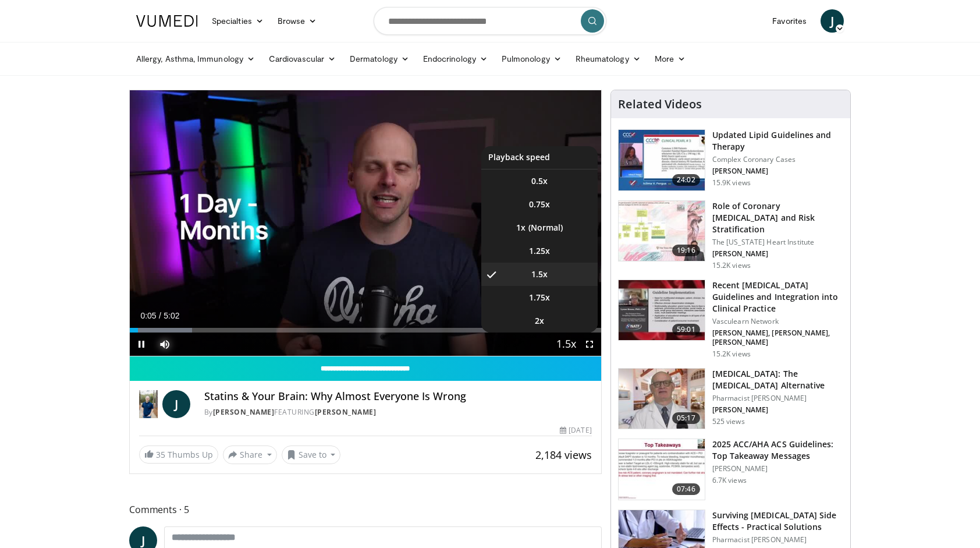  I want to click on span: 1.25x, so click(539, 251).